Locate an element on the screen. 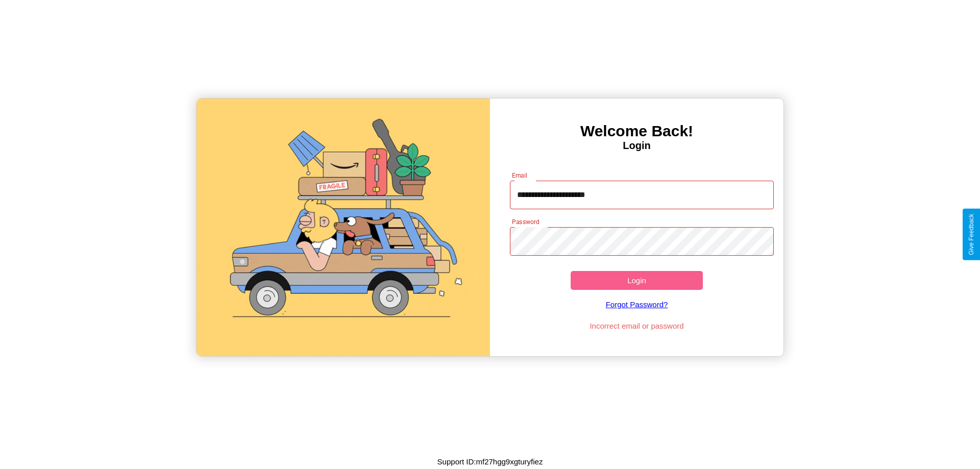 This screenshot has height=469, width=980. h3: Welcome Back! is located at coordinates (637, 131).